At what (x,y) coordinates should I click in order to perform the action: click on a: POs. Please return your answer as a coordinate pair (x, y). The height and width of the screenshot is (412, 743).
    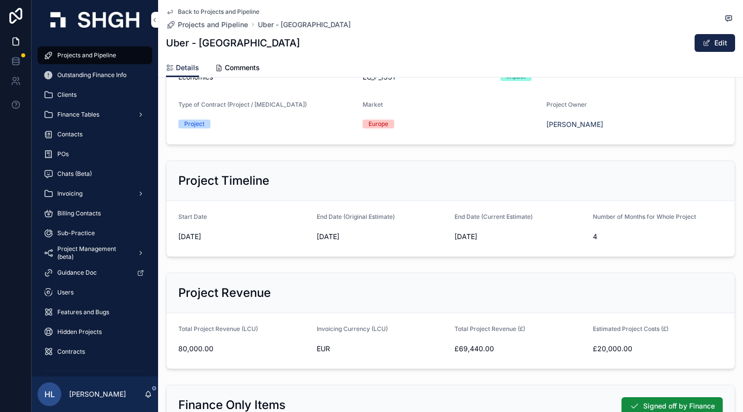
    Looking at the image, I should click on (95, 154).